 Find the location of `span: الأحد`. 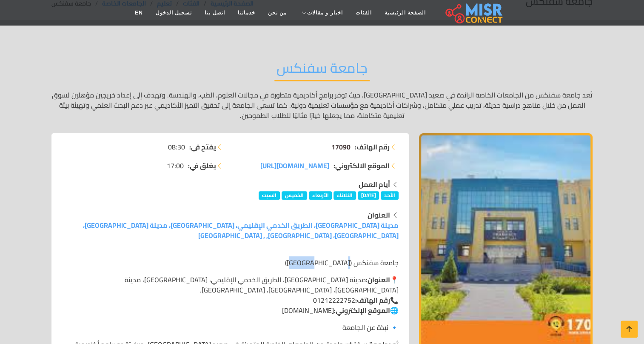

span: الأحد is located at coordinates (390, 195).